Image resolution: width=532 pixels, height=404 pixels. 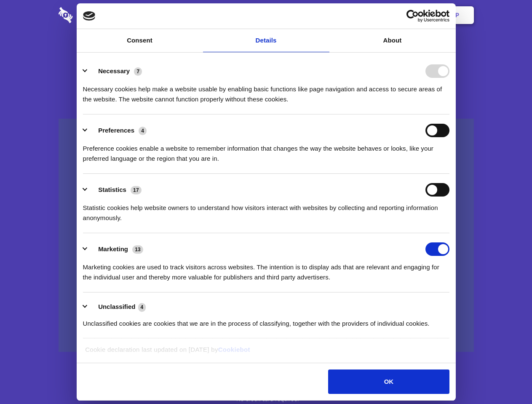 What do you see at coordinates (266, 269) in the screenshot?
I see `div: Marketing cookies are used to track visitors across websites. The intention is to display ads tha...` at bounding box center [266, 269].